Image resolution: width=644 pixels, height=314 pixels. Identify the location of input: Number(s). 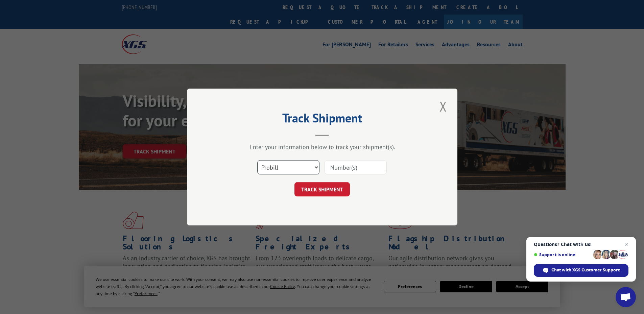
(355, 167).